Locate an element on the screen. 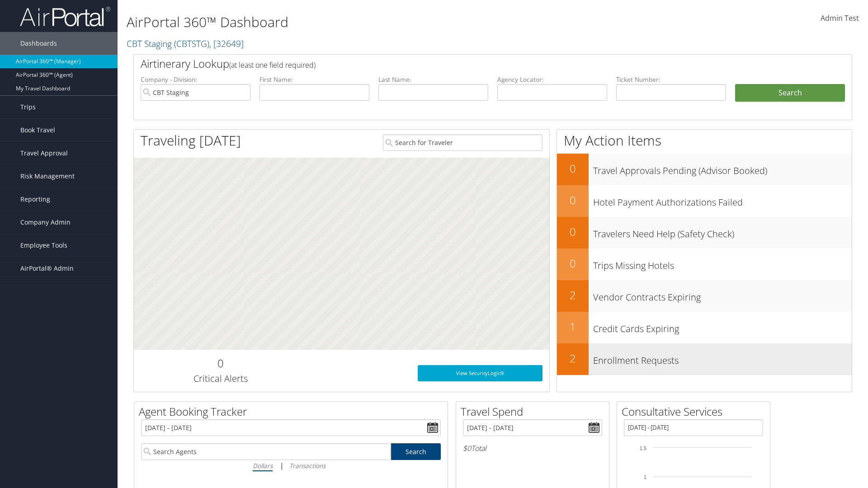 This screenshot has height=488, width=868. input: Search Agents is located at coordinates (266, 451).